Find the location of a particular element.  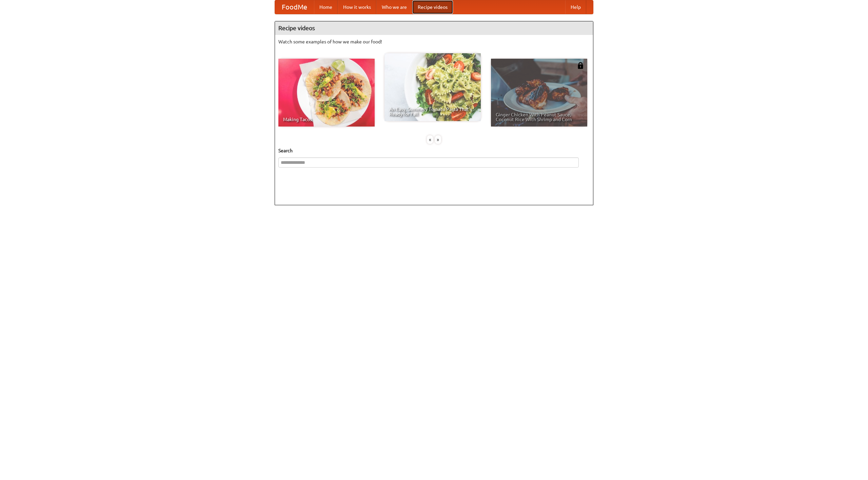

a: FoodMe is located at coordinates (294, 7).